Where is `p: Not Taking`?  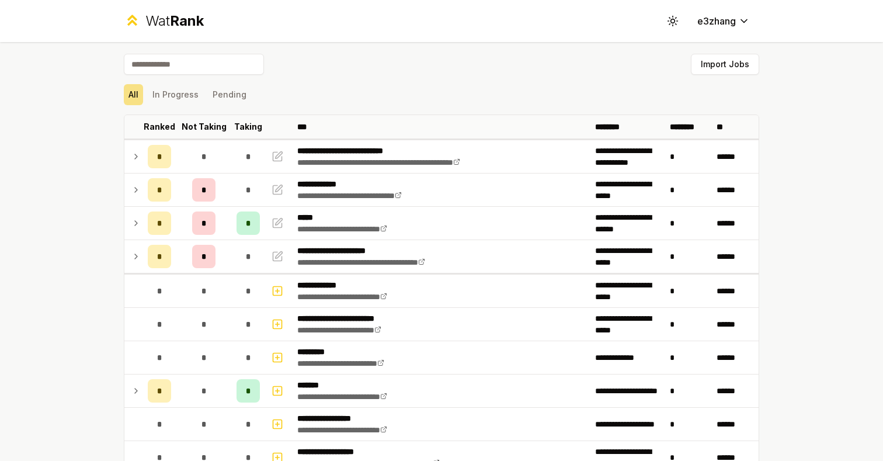 p: Not Taking is located at coordinates (204, 127).